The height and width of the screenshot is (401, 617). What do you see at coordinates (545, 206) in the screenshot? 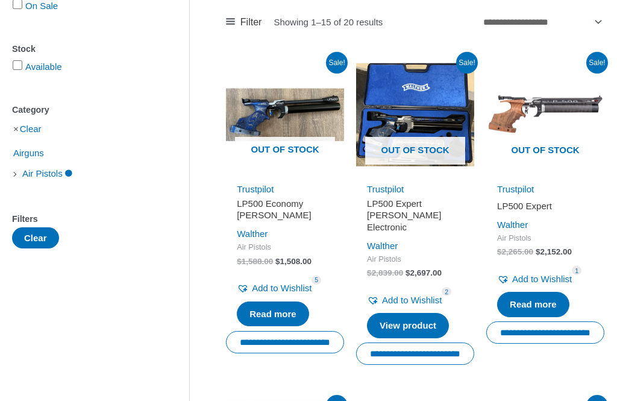
I see `h2: LP500 Expert` at bounding box center [545, 206].